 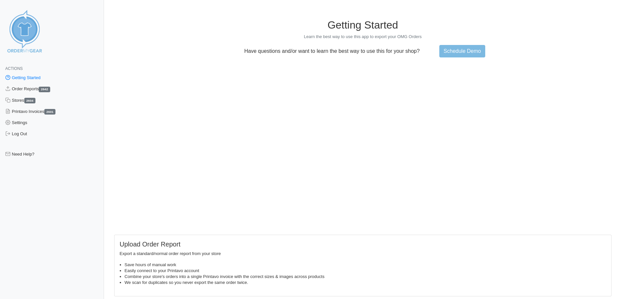 I want to click on a: Schedule Demo, so click(x=462, y=51).